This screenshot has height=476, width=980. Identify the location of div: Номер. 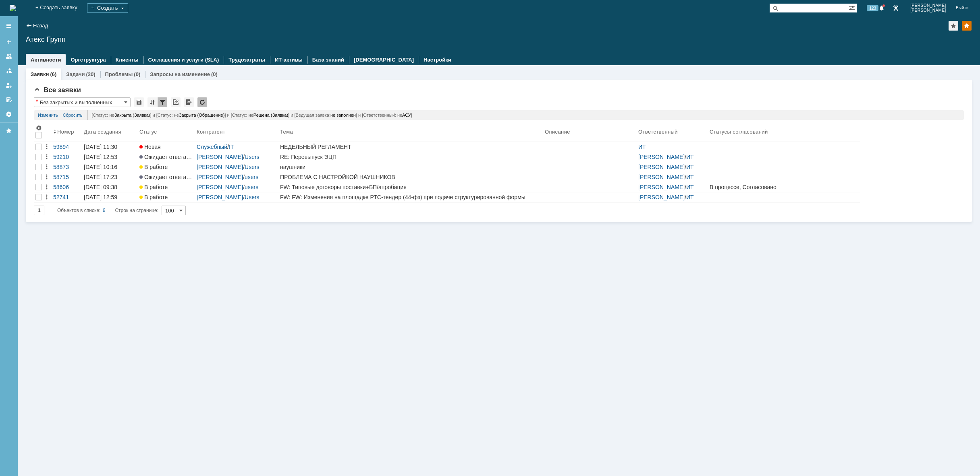
(66, 132).